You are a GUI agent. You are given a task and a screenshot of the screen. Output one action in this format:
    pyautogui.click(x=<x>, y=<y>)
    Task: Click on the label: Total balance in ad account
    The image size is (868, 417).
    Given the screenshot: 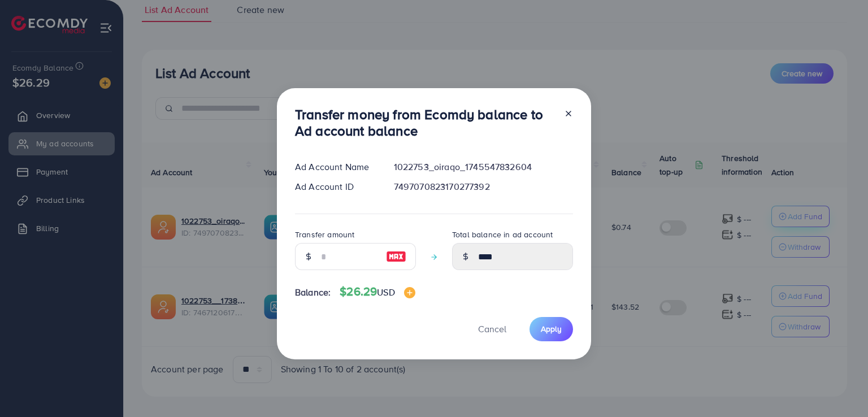 What is the action you would take?
    pyautogui.click(x=502, y=234)
    